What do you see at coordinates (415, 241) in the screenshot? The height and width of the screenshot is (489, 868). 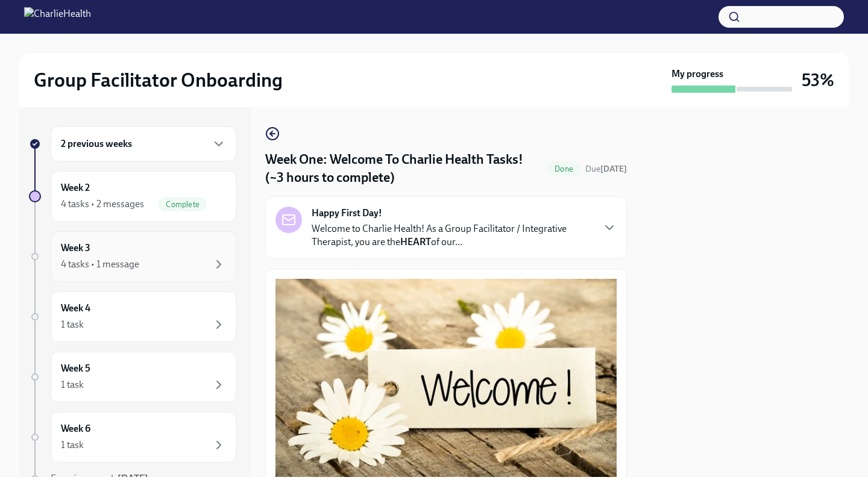 I see `strong: HEART` at bounding box center [415, 241].